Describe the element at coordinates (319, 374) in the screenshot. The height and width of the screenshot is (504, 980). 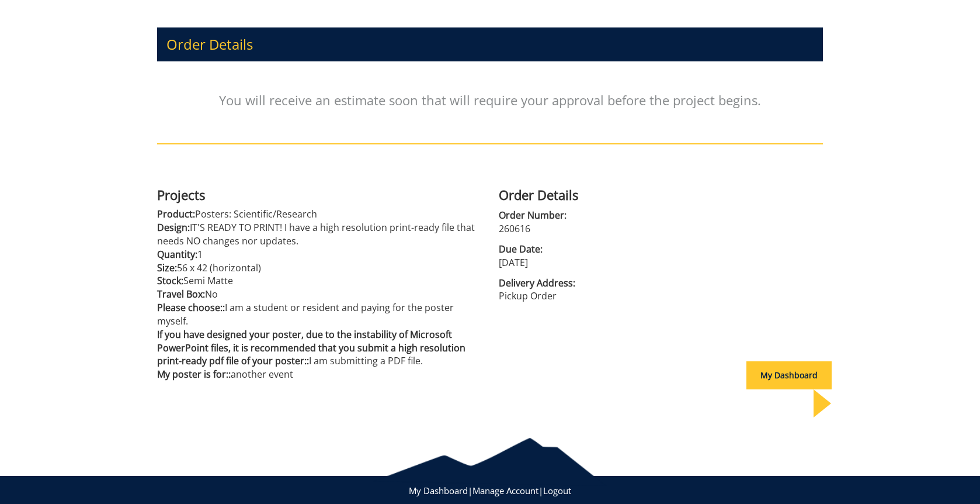
I see `p: another event` at that location.